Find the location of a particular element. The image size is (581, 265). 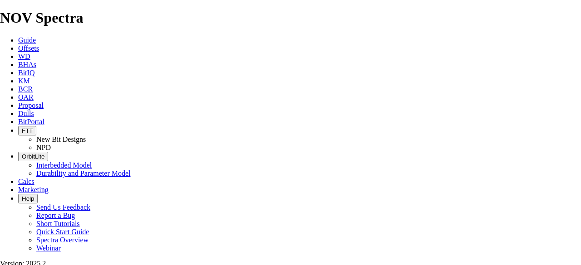

a: Quick Start Guide is located at coordinates (63, 232).